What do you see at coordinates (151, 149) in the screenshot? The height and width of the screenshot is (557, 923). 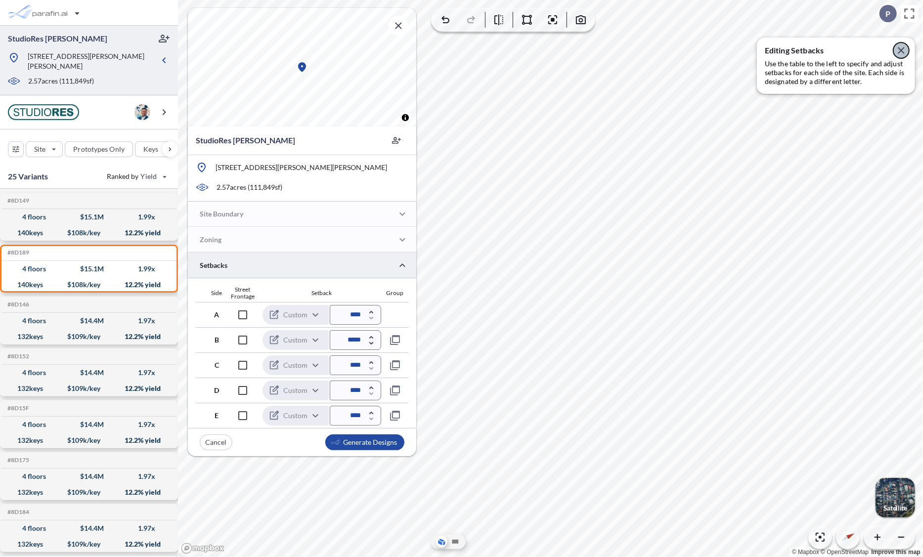 I see `p: Keys` at bounding box center [151, 149].